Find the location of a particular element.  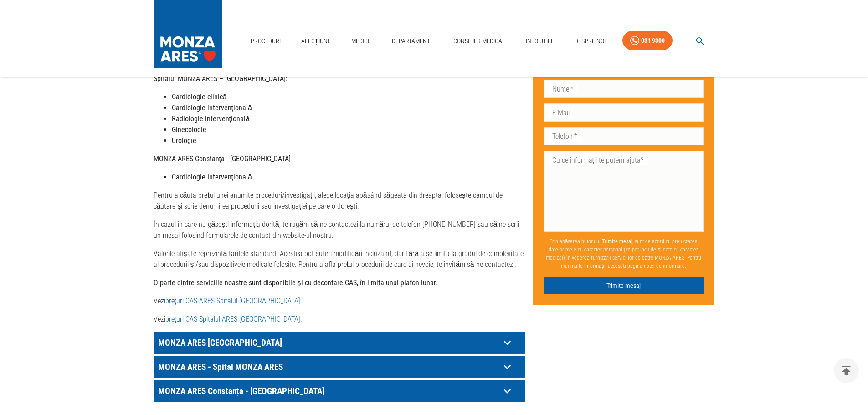

a: 031 9300 is located at coordinates (647, 41).